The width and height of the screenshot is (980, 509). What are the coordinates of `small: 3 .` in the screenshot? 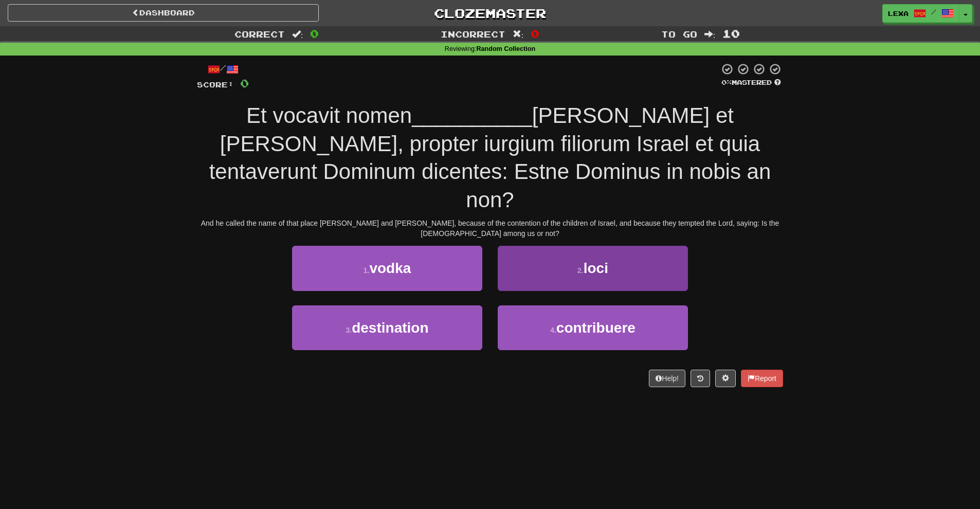 It's located at (348, 330).